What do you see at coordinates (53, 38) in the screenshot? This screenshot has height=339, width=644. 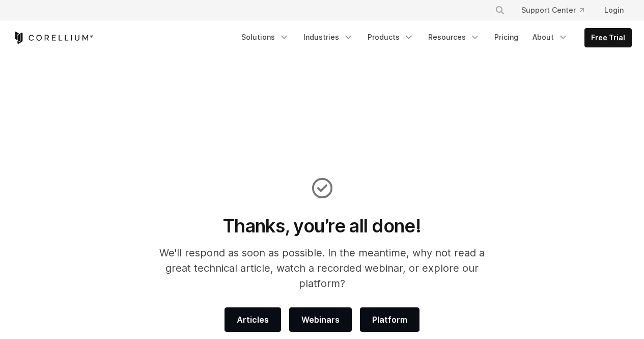 I see `a: Corellium Home` at bounding box center [53, 38].